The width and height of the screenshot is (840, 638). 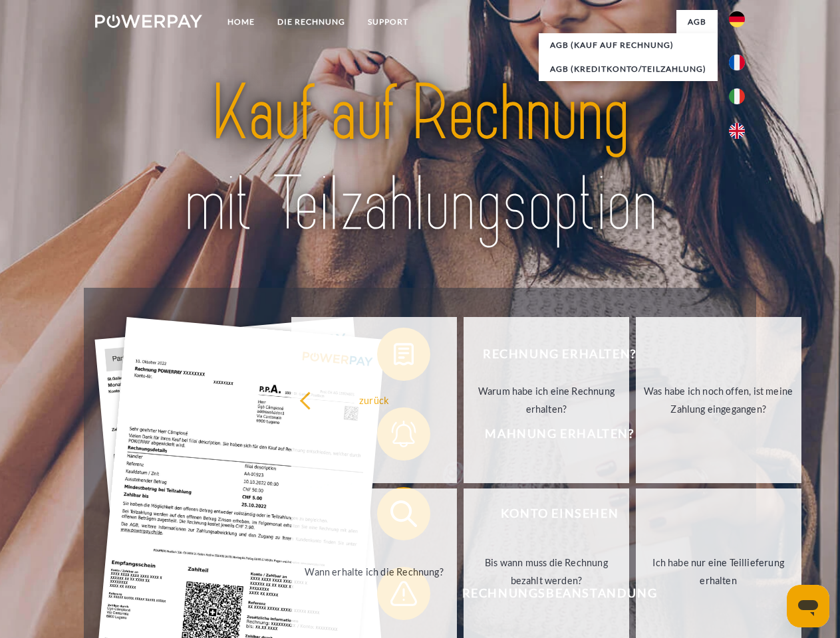 What do you see at coordinates (387, 22) in the screenshot?
I see `a: SUPPORT` at bounding box center [387, 22].